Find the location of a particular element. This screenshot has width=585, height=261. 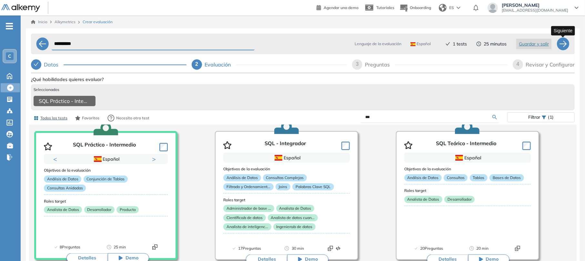

span: clock-circle is located at coordinates (479, 44).